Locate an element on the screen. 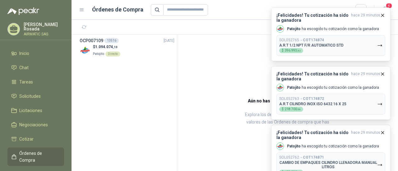 The width and height of the screenshot is (398, 171). span: Solicitudes is located at coordinates (30, 96).